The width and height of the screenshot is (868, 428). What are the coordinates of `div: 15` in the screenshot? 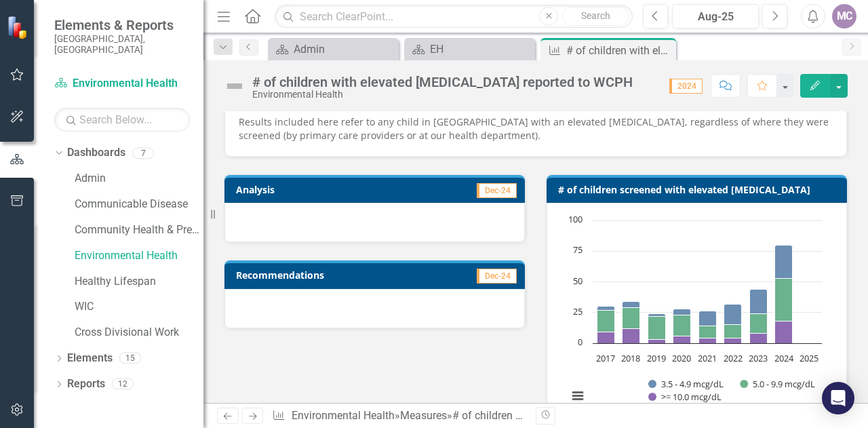 It's located at (130, 358).